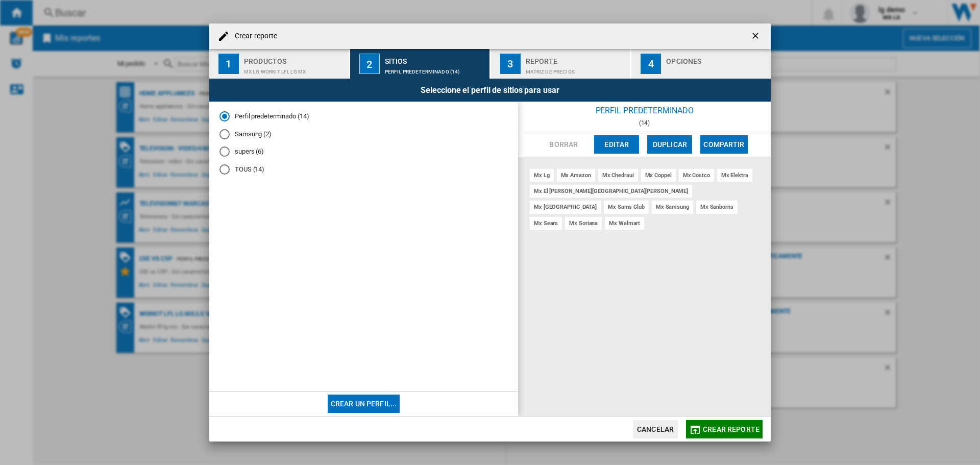 The width and height of the screenshot is (980, 465). I want to click on div: Perfil predeterminado (14), so click(435, 69).